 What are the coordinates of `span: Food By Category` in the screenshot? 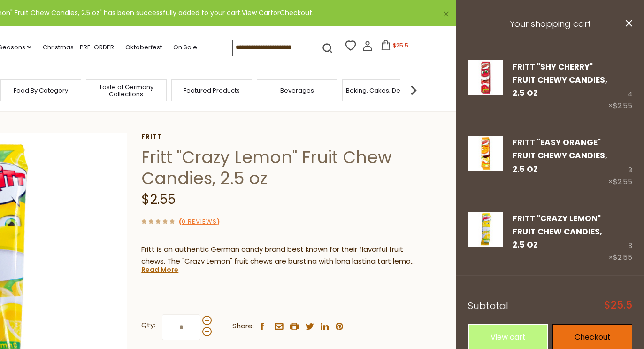 It's located at (41, 90).